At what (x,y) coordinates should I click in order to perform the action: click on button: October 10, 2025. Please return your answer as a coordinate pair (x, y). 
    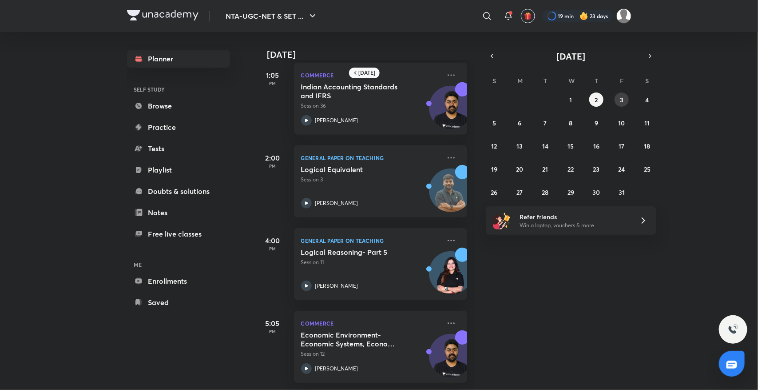
    Looking at the image, I should click on (622, 123).